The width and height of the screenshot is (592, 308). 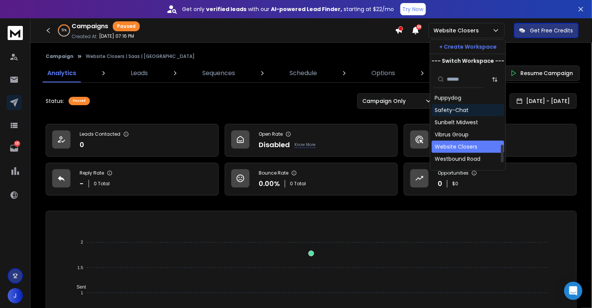 What do you see at coordinates (139, 73) in the screenshot?
I see `p: Leads` at bounding box center [139, 73].